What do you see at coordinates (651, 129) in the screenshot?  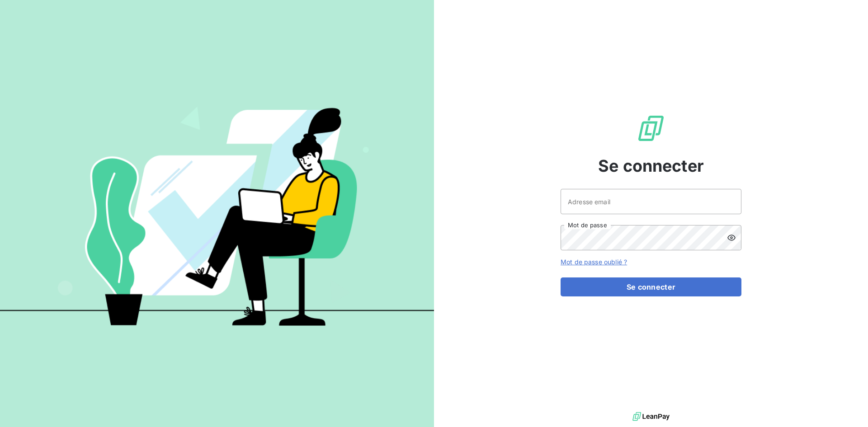 I see `img: Logo LeanPay` at bounding box center [651, 129].